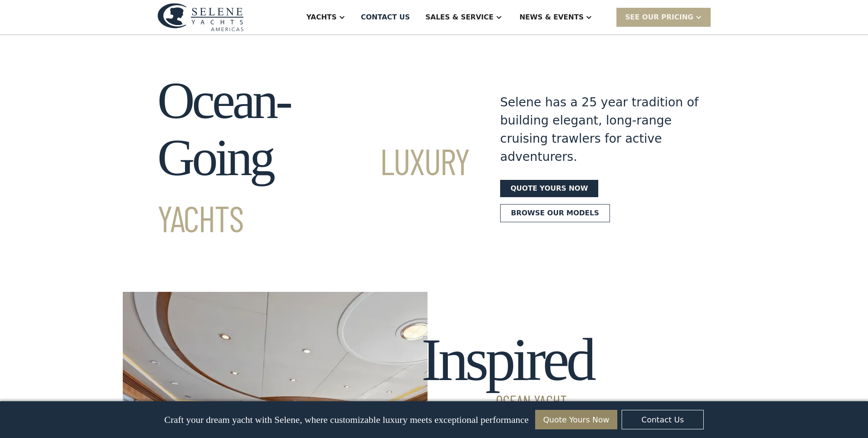 The image size is (868, 438). I want to click on div: News & EVENTS, so click(551, 17).